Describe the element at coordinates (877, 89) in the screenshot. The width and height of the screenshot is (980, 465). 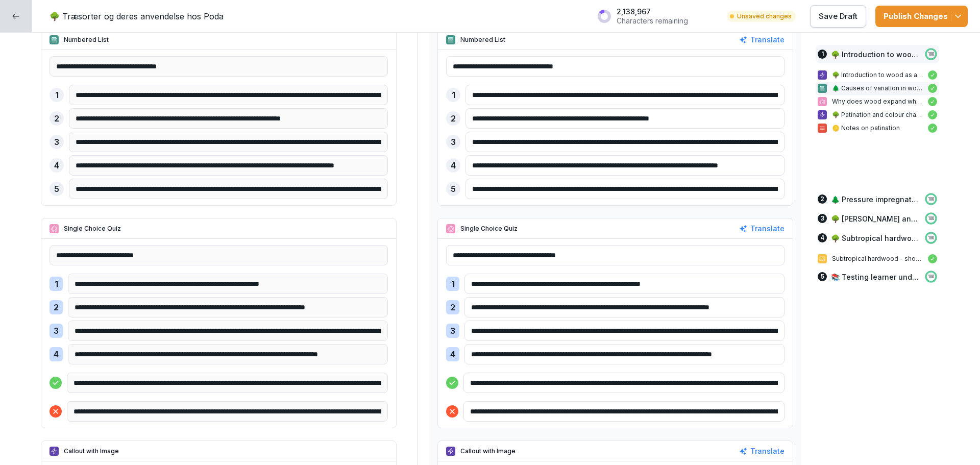
I see `p: 🌲 Causes of variation in wood products` at that location.